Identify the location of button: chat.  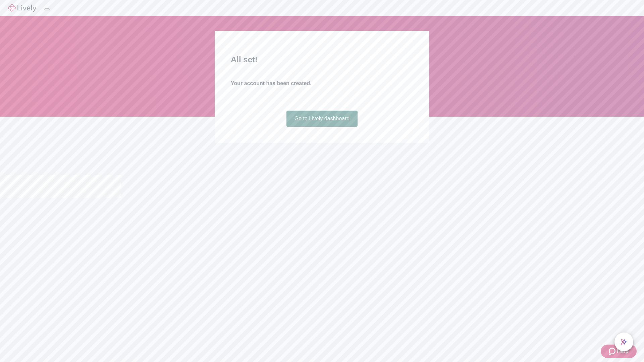
(625, 343).